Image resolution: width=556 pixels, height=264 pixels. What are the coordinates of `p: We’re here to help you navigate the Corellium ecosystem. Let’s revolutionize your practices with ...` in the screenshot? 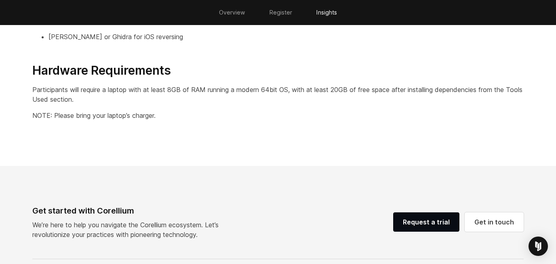 It's located at (136, 230).